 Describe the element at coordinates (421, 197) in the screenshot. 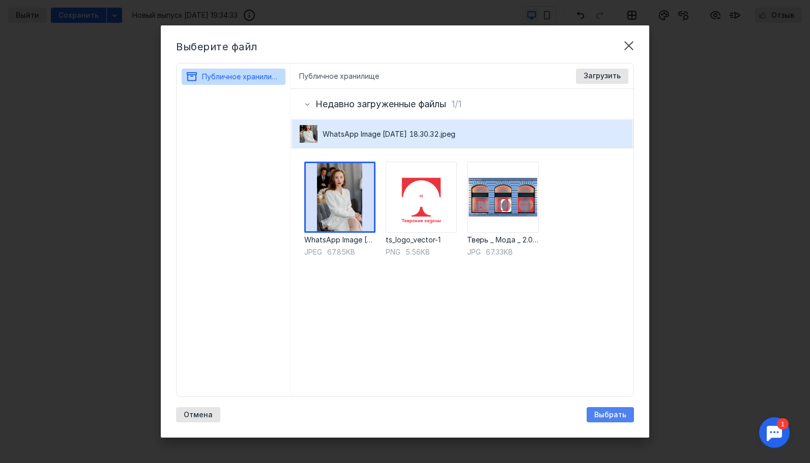

I see `img: ts_logo_vector-1.png` at that location.